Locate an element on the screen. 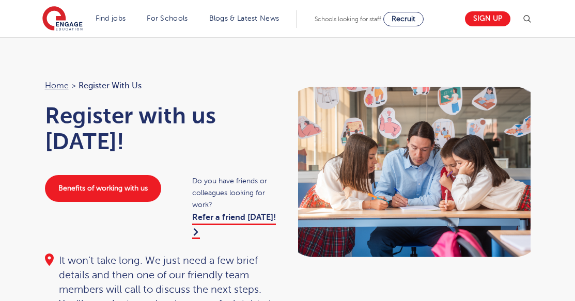 The width and height of the screenshot is (575, 301). a: Blogs & Latest News is located at coordinates (244, 18).